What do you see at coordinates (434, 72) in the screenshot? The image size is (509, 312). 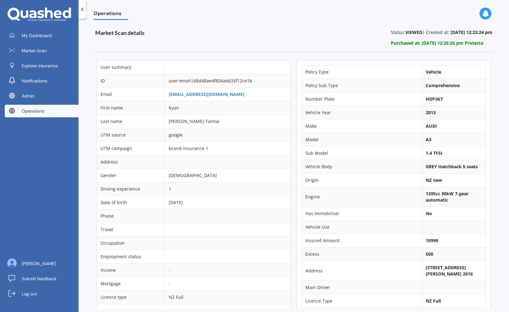 I see `b: Vehicle` at bounding box center [434, 72].